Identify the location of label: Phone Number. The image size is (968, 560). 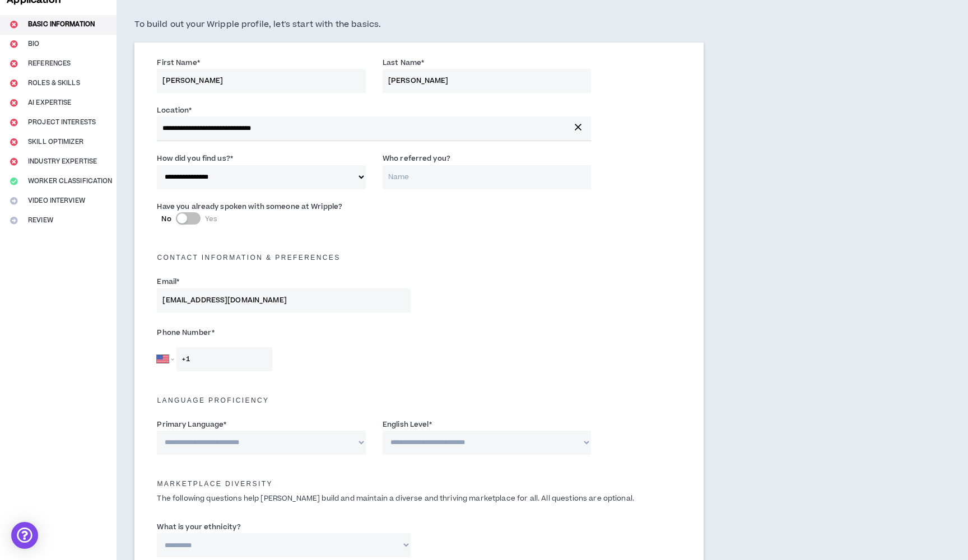
(284, 332).